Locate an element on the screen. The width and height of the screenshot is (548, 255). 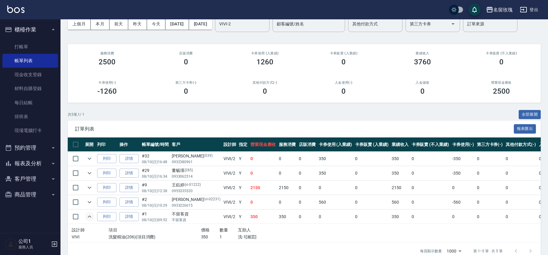
p: 0933062514 is located at coordinates (196, 177).